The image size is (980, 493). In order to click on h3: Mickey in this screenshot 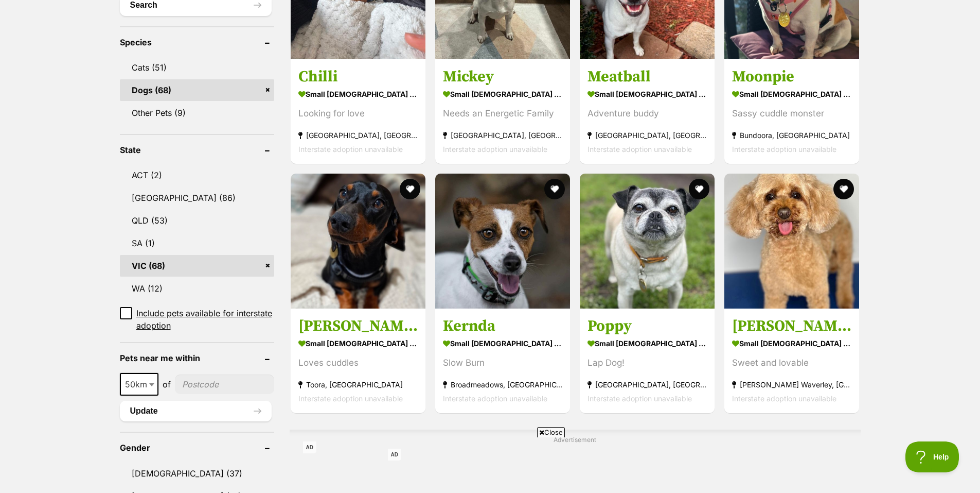, I will do `click(503, 77)`.